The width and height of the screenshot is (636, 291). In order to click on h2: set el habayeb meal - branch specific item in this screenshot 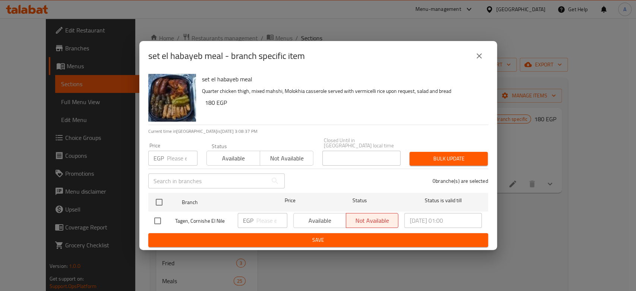, I will do `click(227, 56)`.